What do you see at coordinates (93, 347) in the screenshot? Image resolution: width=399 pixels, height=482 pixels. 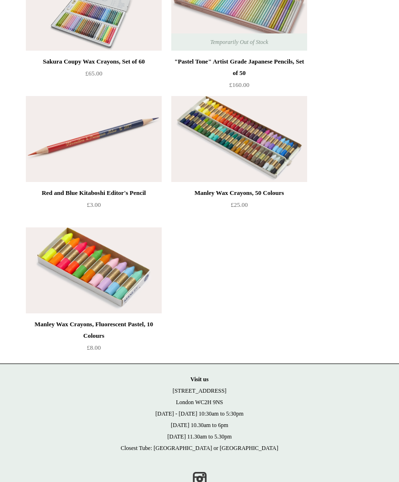 I see `span: £8.00` at bounding box center [93, 347].